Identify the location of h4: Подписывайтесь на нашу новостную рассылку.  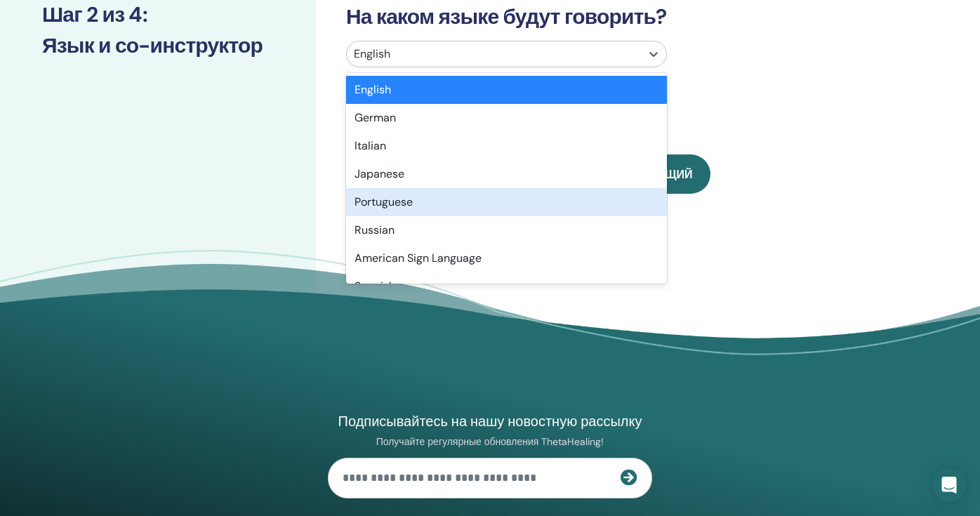
(490, 421).